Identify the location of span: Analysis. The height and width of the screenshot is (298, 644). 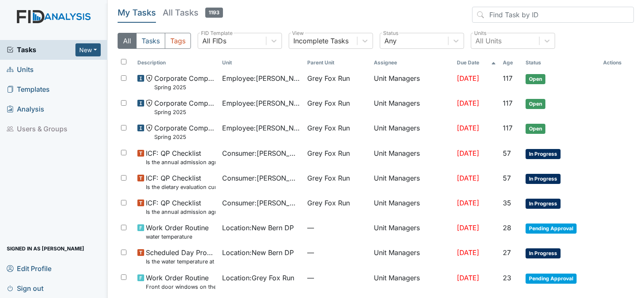
(25, 109).